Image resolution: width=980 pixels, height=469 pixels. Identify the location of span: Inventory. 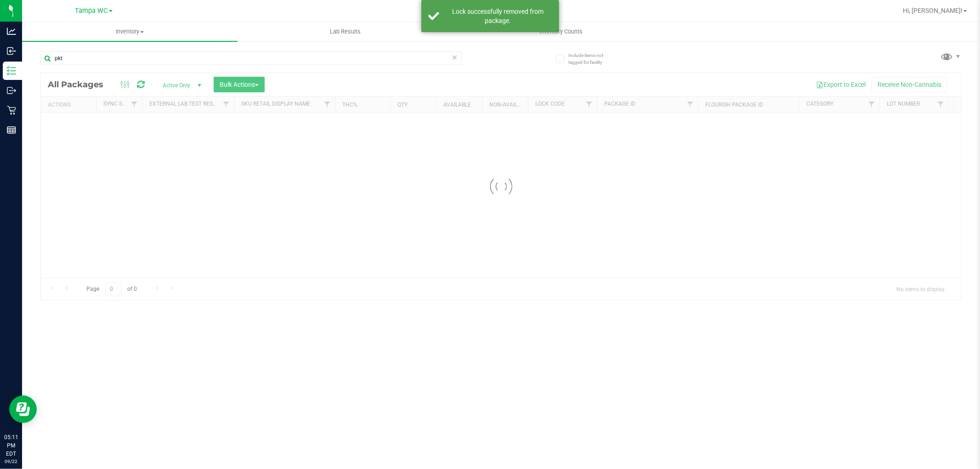
(130, 32).